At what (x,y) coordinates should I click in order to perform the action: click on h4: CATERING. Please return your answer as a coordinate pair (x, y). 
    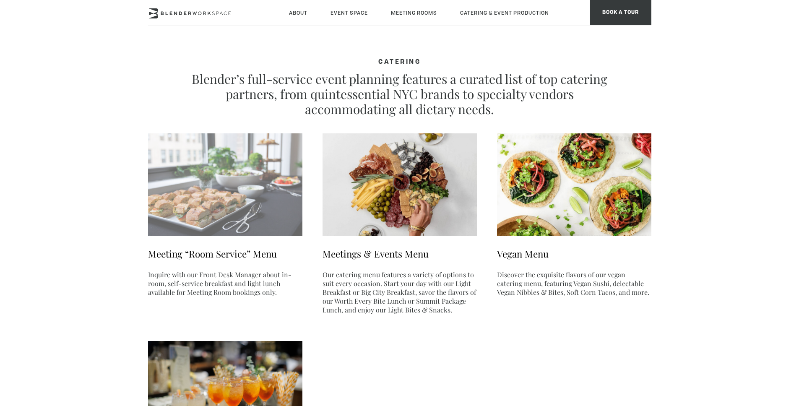
    Looking at the image, I should click on (400, 62).